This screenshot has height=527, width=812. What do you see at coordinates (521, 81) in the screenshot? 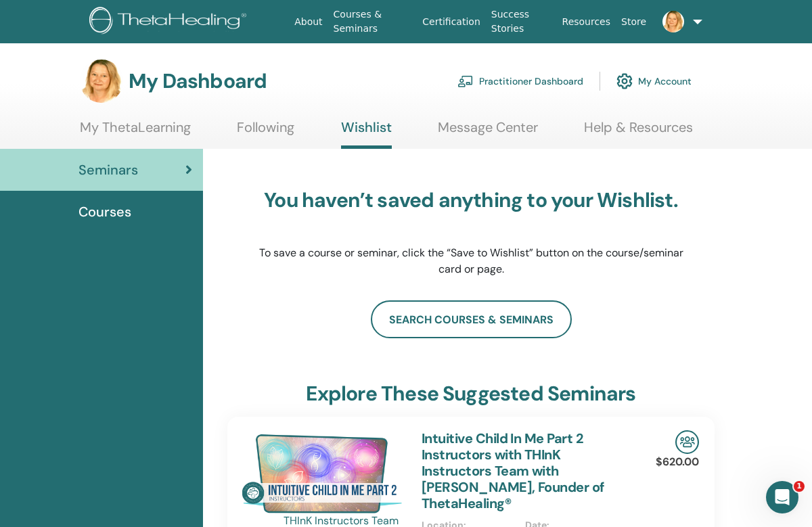
I see `a: Practitioner Dashboard` at bounding box center [521, 81].